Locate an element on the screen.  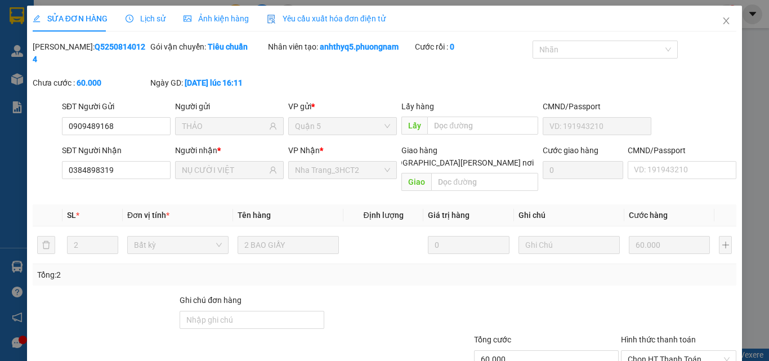
span: Lịch sử is located at coordinates (145, 19).